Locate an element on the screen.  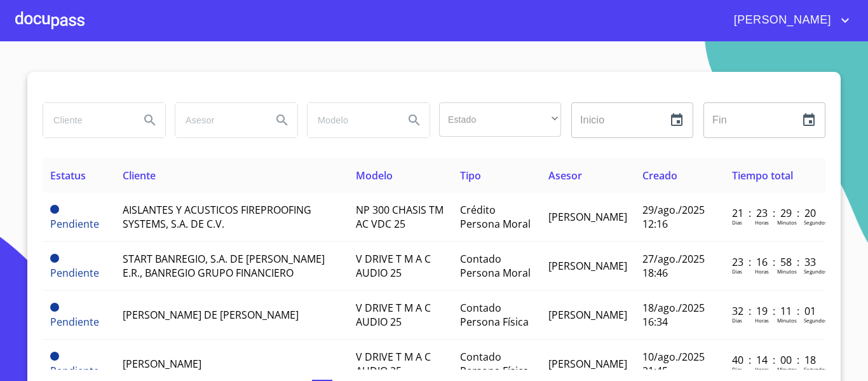
span: Cliente is located at coordinates (139, 176).